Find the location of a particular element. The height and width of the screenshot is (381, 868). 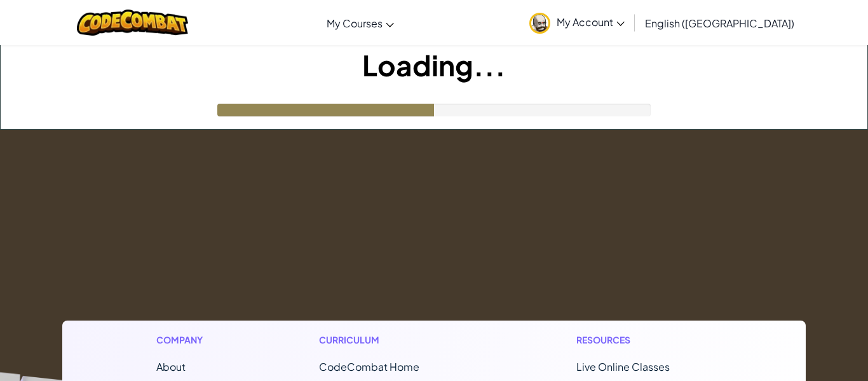

h1: Company is located at coordinates (185, 340).